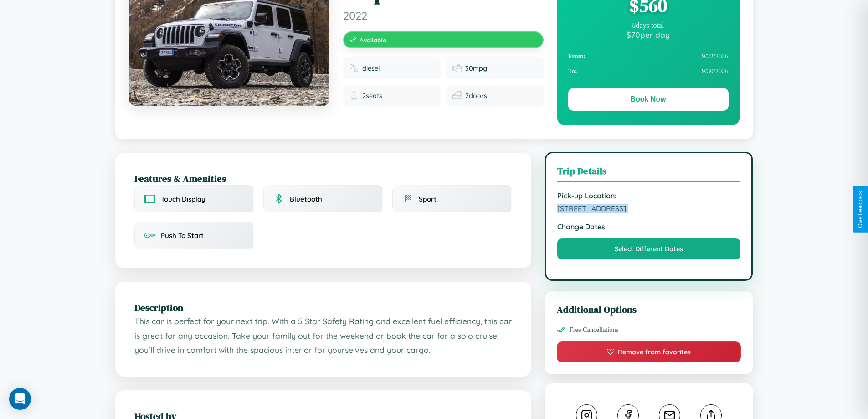 The image size is (868, 419). What do you see at coordinates (649, 309) in the screenshot?
I see `h3: Additional Options` at bounding box center [649, 309].